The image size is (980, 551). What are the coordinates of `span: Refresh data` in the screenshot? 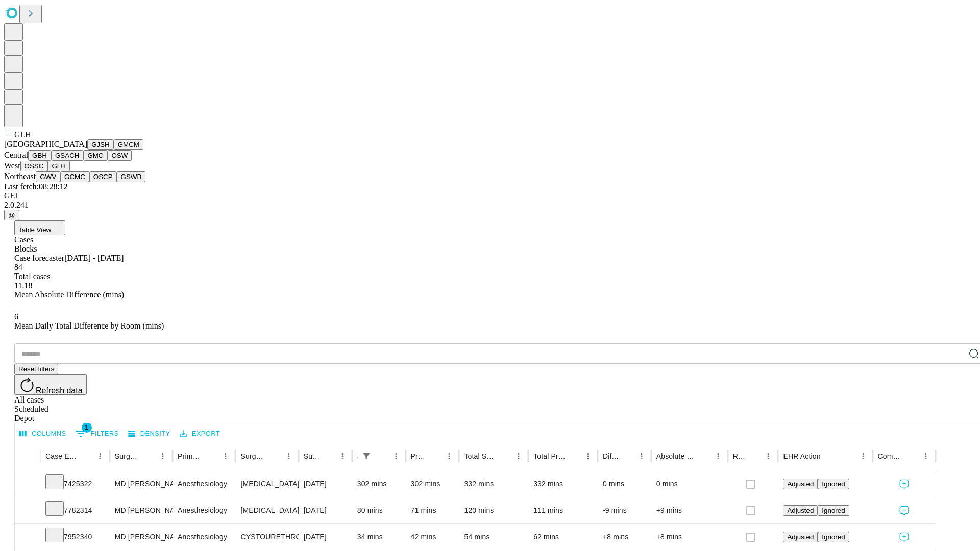 It's located at (59, 391).